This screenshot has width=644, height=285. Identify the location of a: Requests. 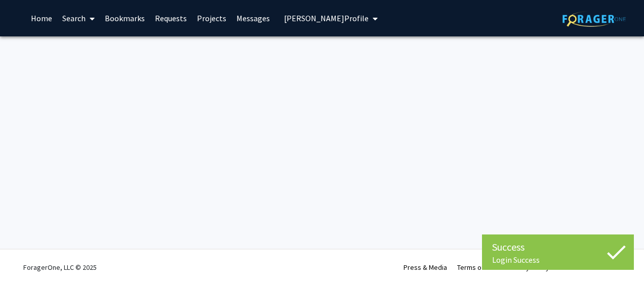
(170, 18).